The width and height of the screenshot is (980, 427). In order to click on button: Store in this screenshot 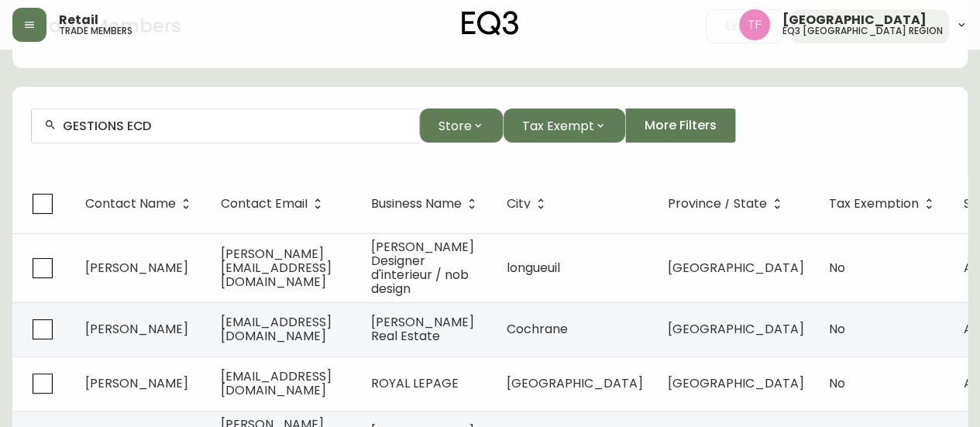, I will do `click(461, 125)`.